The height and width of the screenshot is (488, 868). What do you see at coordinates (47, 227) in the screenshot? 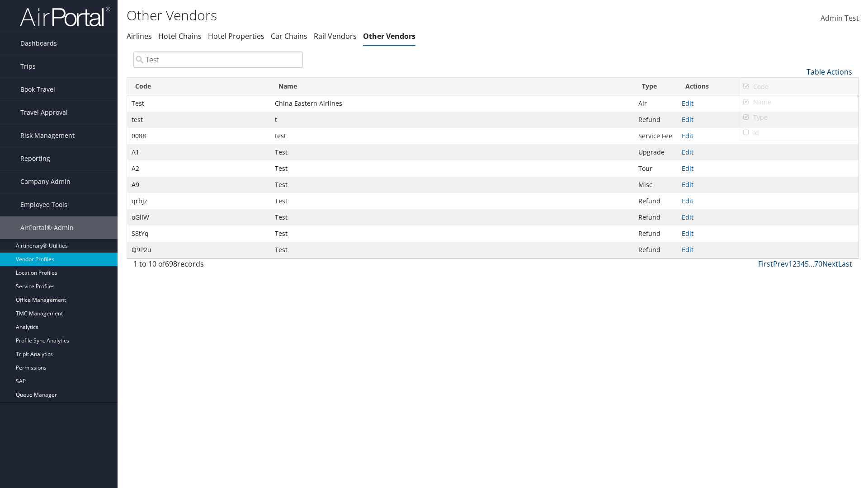
I see `span: AirPortal® Admin` at bounding box center [47, 227].